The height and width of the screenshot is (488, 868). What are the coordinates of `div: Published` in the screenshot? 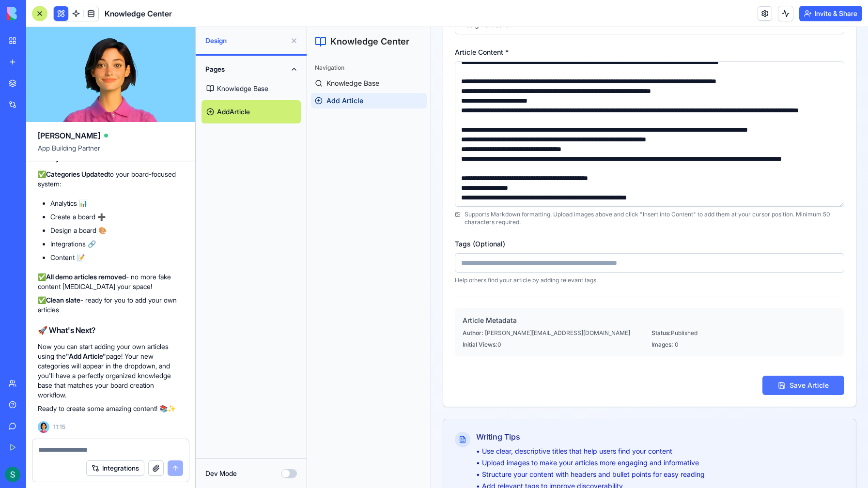 It's located at (437, 306).